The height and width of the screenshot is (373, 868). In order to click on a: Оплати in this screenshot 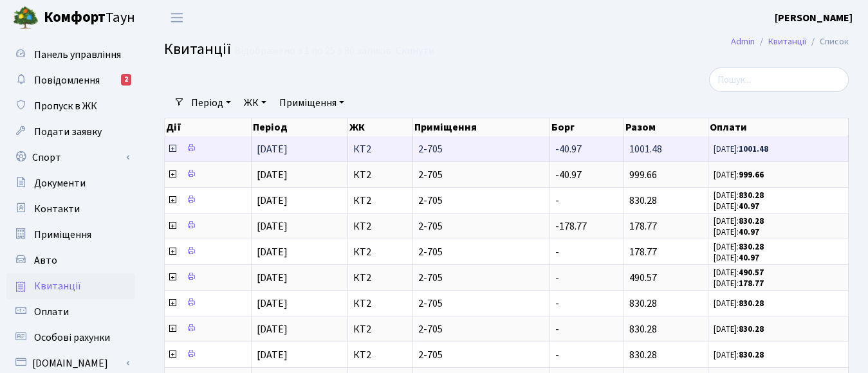, I will do `click(71, 312)`.